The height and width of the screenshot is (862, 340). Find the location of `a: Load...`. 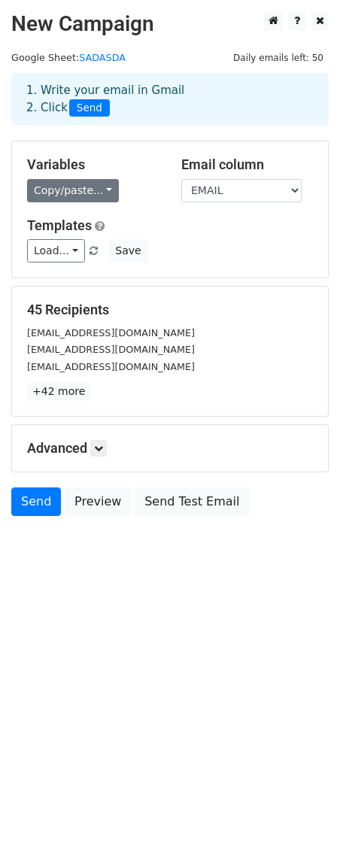

a: Load... is located at coordinates (56, 251).